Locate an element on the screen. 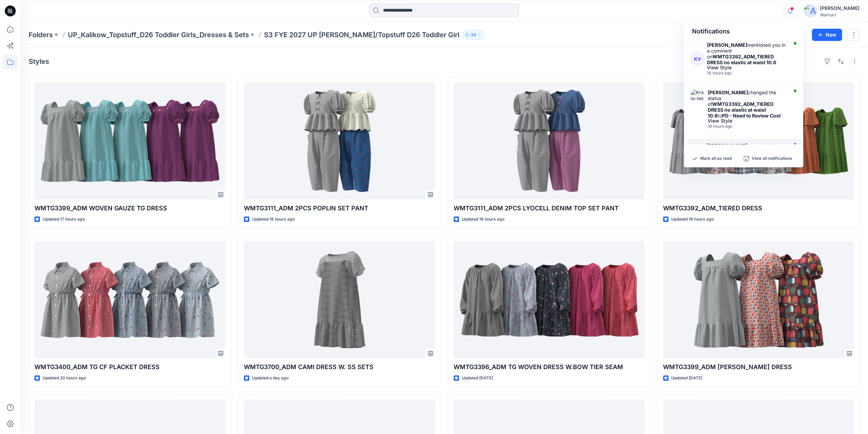 The height and width of the screenshot is (434, 868). img: Kristin Veit is located at coordinates (698, 96).